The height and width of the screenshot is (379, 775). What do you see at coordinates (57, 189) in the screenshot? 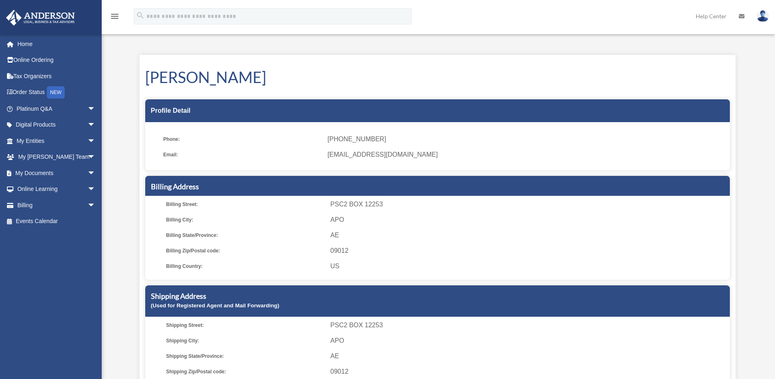
I see `a: Online Learningarrow_drop_down` at bounding box center [57, 189].